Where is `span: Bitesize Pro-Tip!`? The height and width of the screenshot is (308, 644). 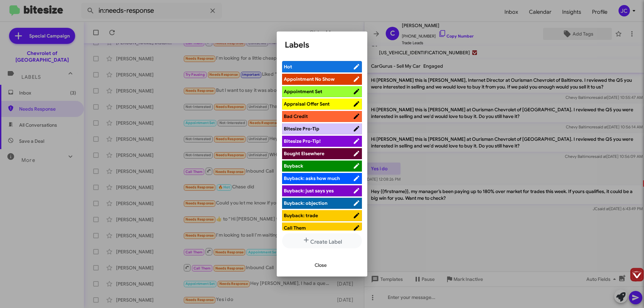
span: Bitesize Pro-Tip! is located at coordinates (302, 141).